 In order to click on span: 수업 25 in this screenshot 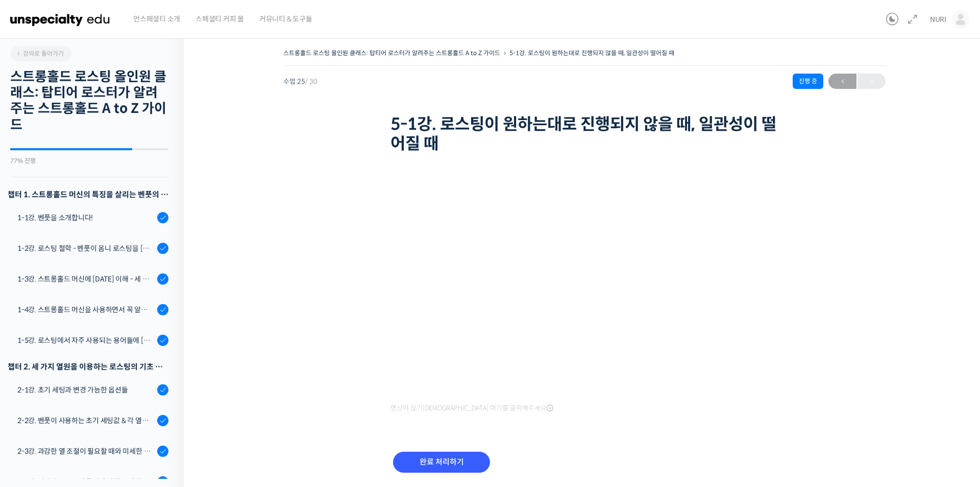, I will do `click(300, 82)`.